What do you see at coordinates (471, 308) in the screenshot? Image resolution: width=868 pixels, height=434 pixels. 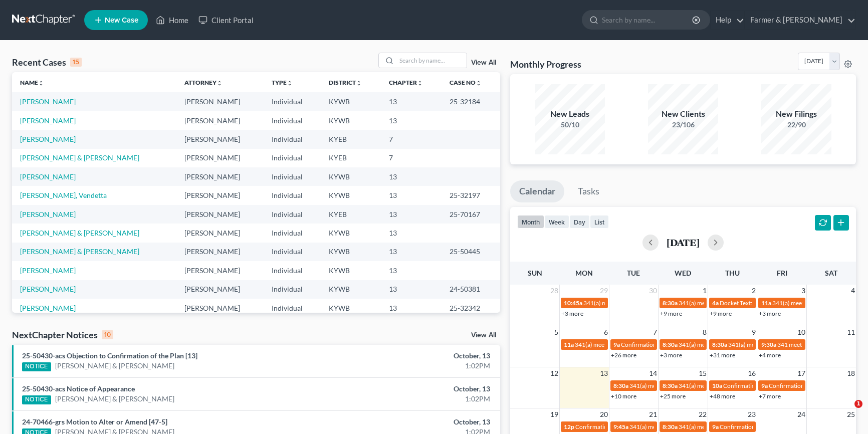 I see `td: 25-32342` at bounding box center [471, 308].